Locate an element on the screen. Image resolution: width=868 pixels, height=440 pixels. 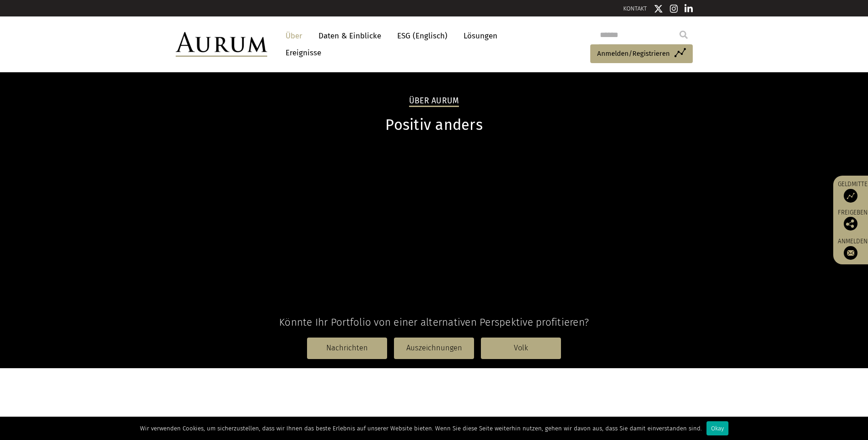
font: Anmelden is located at coordinates (852, 241).